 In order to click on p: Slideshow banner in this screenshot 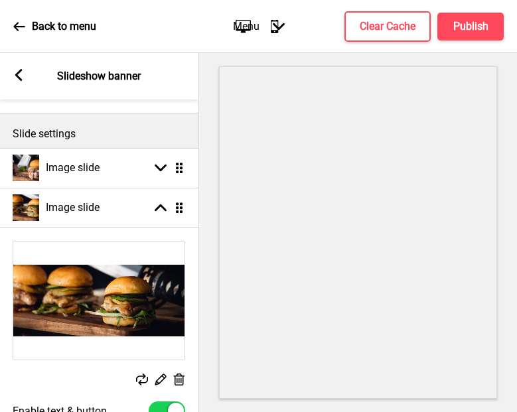, I will do `click(99, 76)`.